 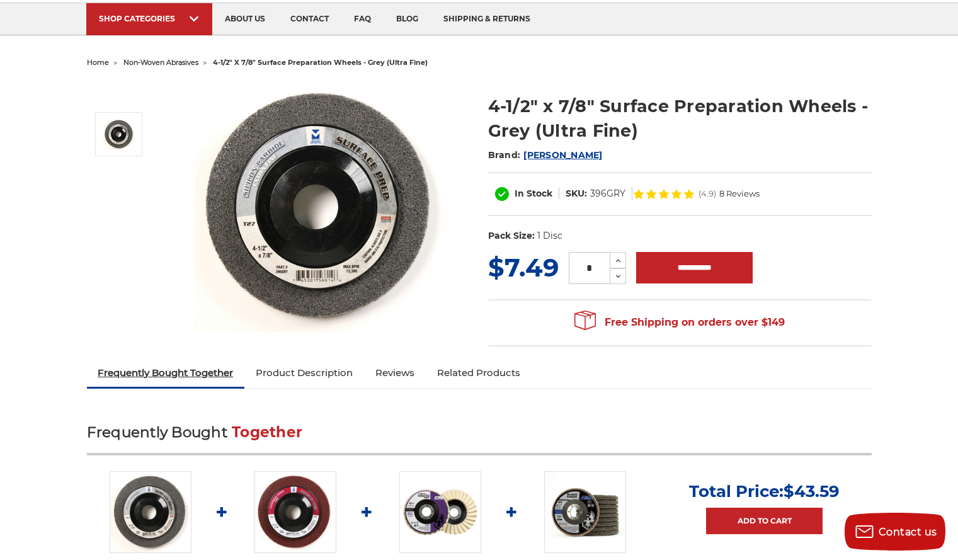 What do you see at coordinates (309, 19) in the screenshot?
I see `a: contact` at bounding box center [309, 19].